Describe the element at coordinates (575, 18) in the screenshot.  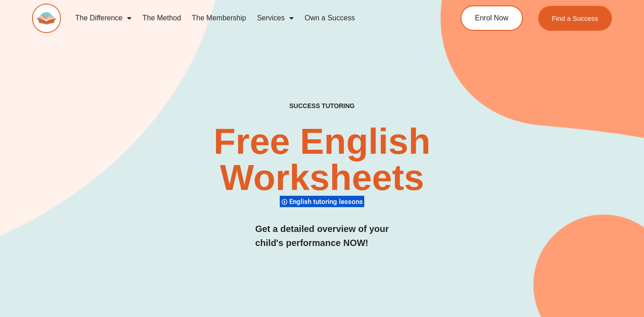
I see `a: Find a Success` at that location.